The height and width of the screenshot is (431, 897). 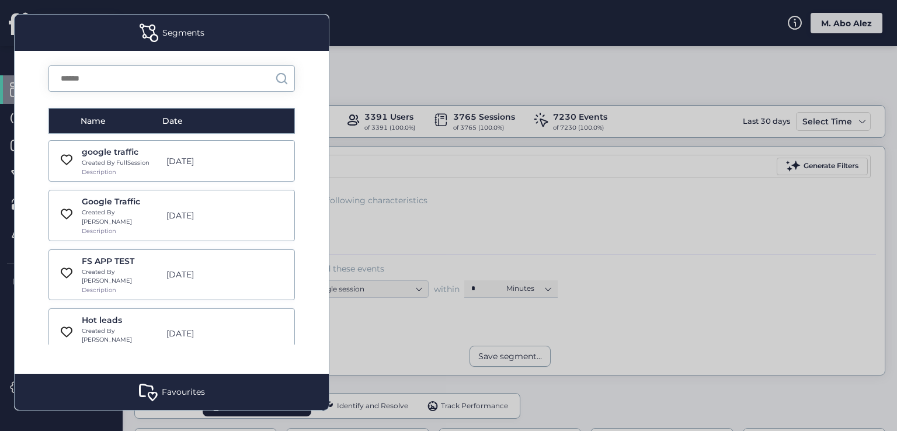 I want to click on div: Date, so click(x=207, y=121).